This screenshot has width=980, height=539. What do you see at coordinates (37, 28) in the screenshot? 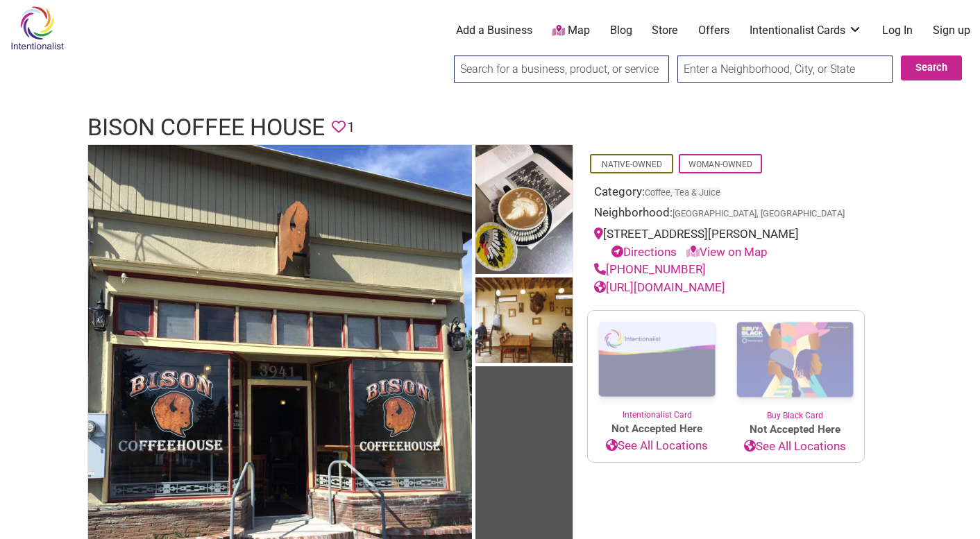
I see `img: Intentionalist` at bounding box center [37, 28].